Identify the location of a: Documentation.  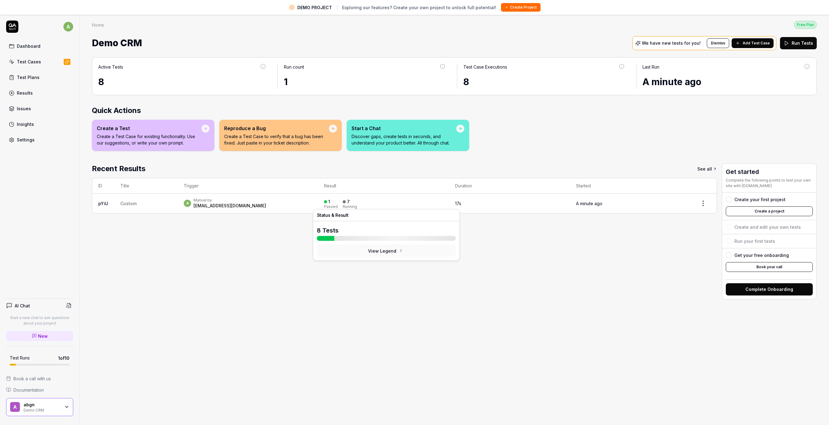
(40, 390).